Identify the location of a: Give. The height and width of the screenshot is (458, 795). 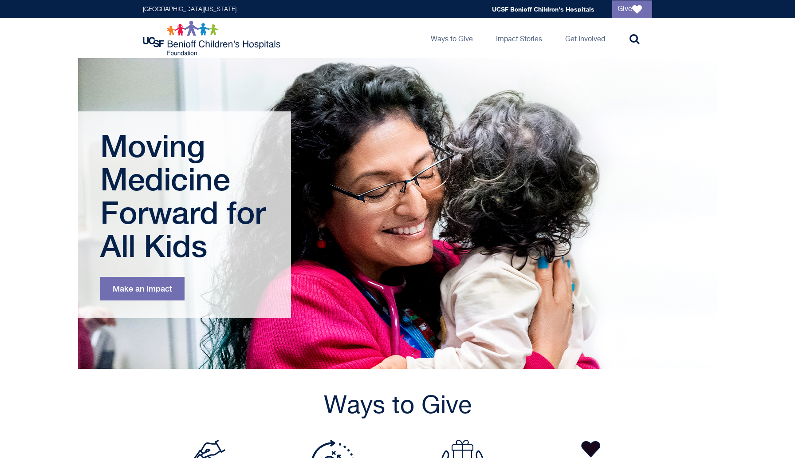
(632, 9).